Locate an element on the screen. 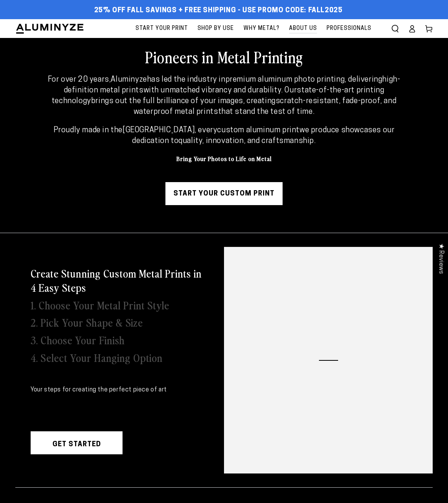  strong: Bring Your Photos to Life on Metal is located at coordinates (224, 158).